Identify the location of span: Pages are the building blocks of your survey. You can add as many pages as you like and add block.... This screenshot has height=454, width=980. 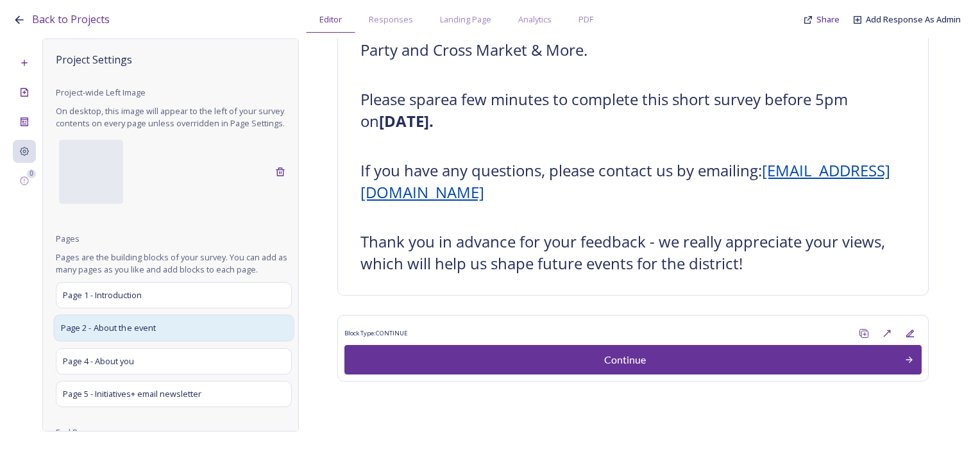
(174, 263).